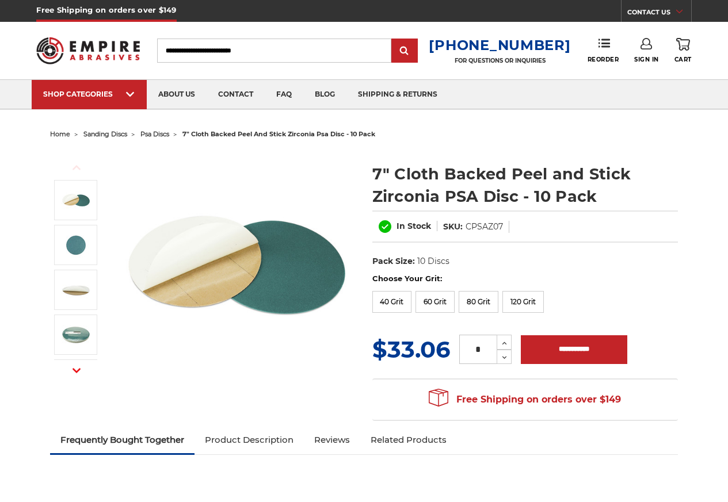 The height and width of the screenshot is (502, 728). Describe the element at coordinates (278, 134) in the screenshot. I see `span: 7" cloth backed peel and stick zirconia psa disc - 10 pack` at that location.